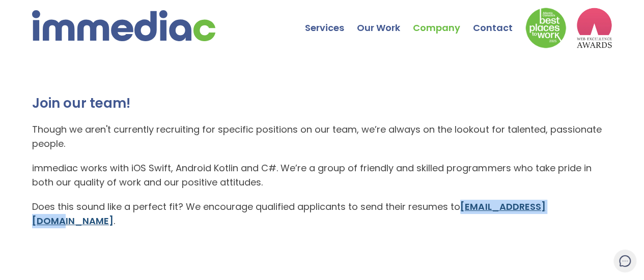  I want to click on a: Services, so click(331, 20).